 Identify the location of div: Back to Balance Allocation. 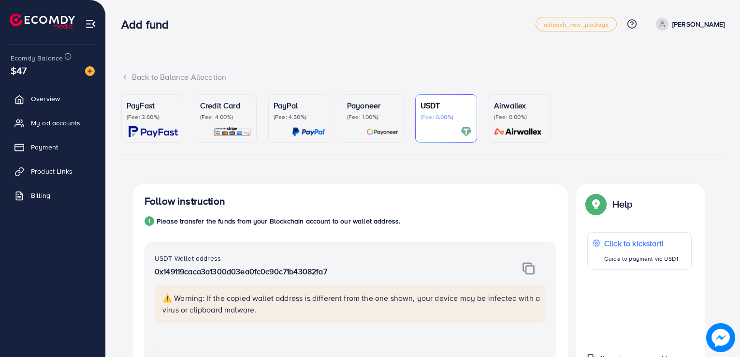
(423, 77).